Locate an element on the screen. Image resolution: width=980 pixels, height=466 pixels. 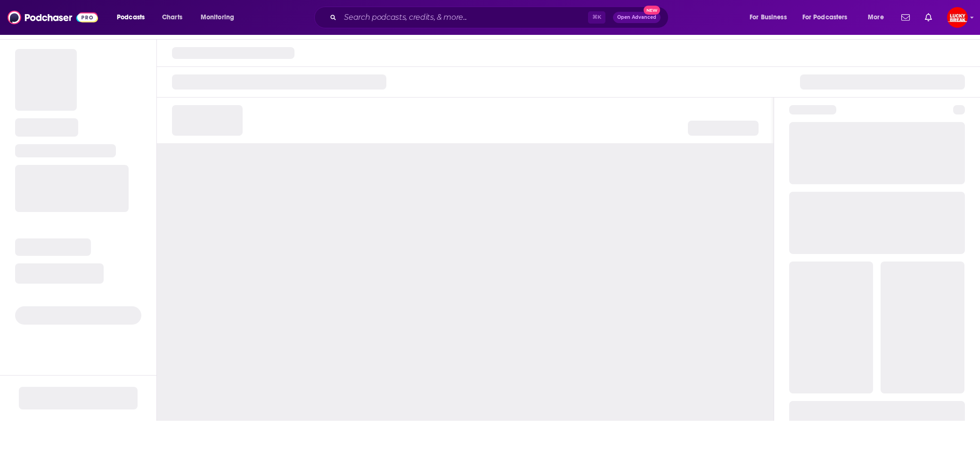
span: Open Advanced is located at coordinates (636, 18).